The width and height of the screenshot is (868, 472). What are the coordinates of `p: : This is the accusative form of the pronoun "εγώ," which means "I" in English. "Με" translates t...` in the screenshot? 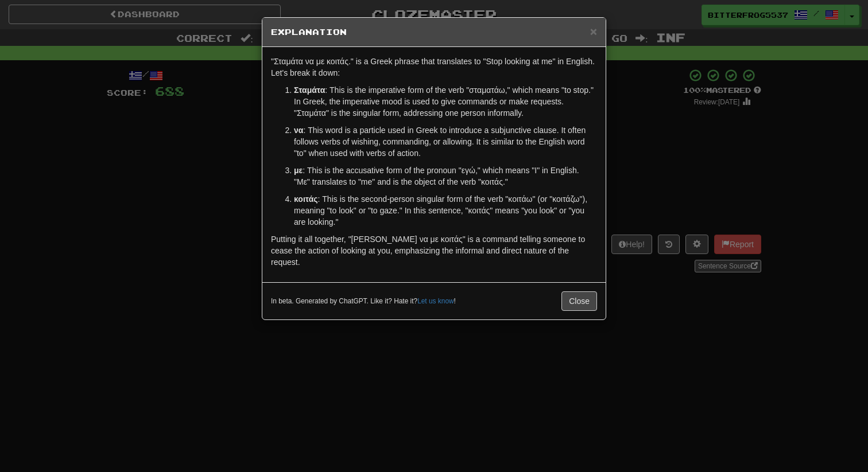 It's located at (446, 176).